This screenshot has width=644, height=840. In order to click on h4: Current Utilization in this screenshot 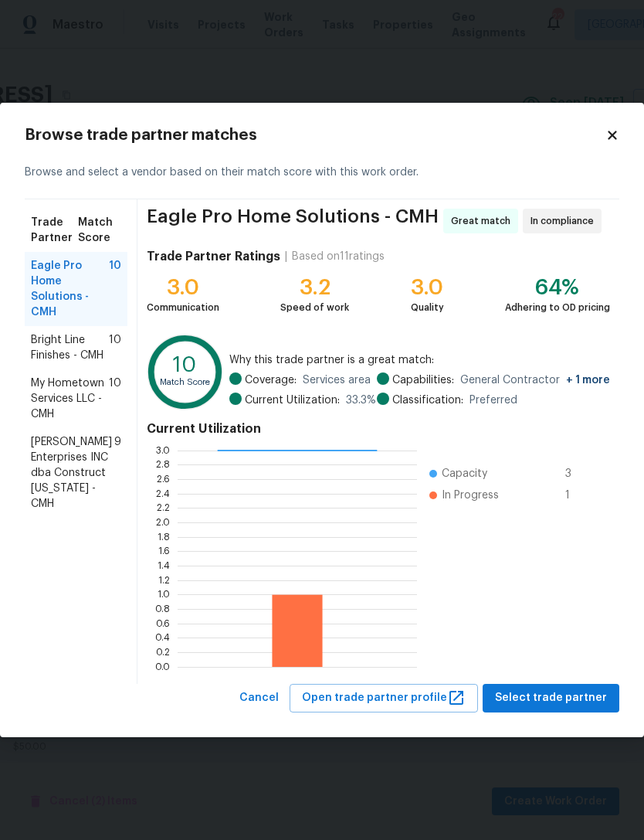, I will do `click(378, 429)`.